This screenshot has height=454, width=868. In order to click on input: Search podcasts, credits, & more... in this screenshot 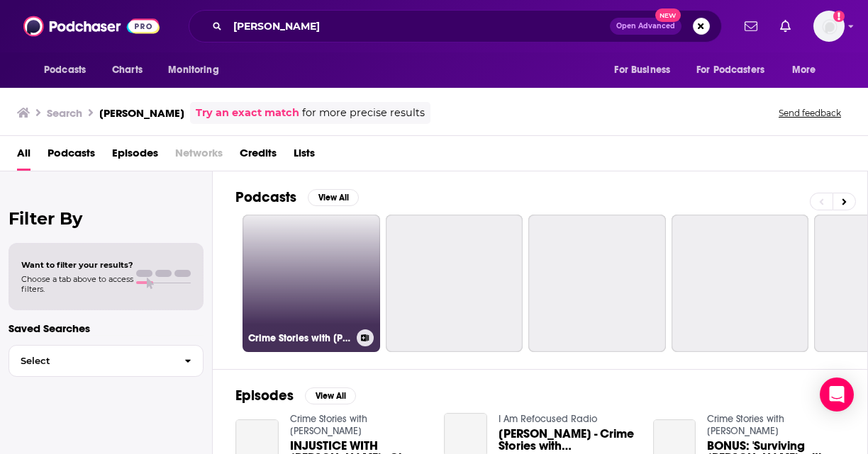, I will do `click(418, 26)`.